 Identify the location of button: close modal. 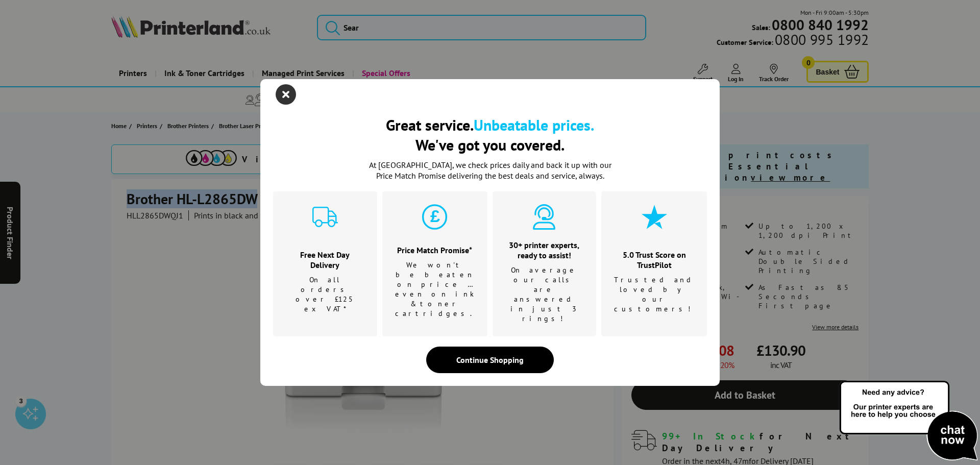
(286, 94).